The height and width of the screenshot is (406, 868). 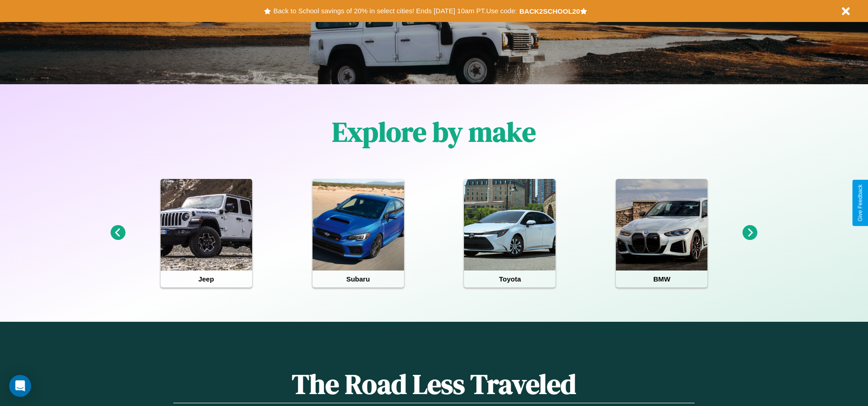 What do you see at coordinates (358, 278) in the screenshot?
I see `h4: Subaru` at bounding box center [358, 278].